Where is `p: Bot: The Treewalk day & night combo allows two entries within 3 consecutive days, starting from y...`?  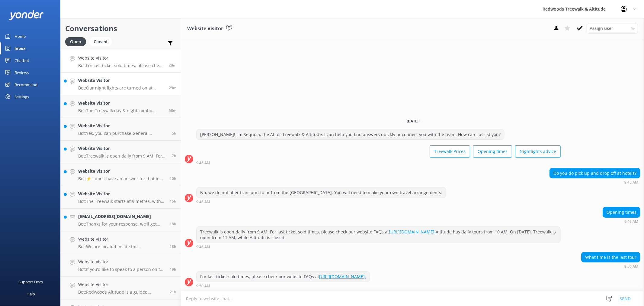
p: Bot: The Treewalk day & night combo allows two entries within 3 consecutive days, starting from y... is located at coordinates (121, 111).